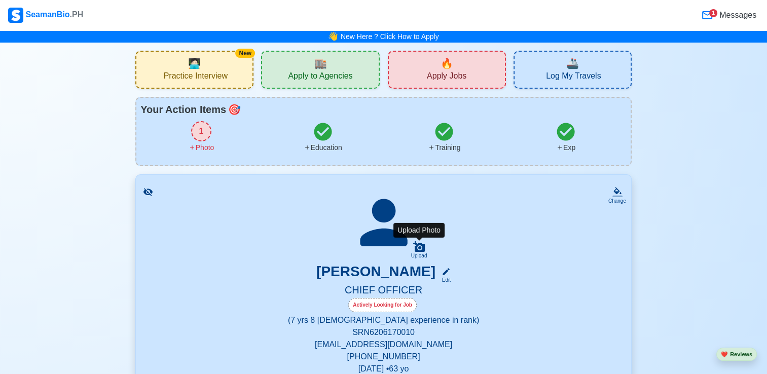  Describe the element at coordinates (320, 63) in the screenshot. I see `span: agencies` at that location.